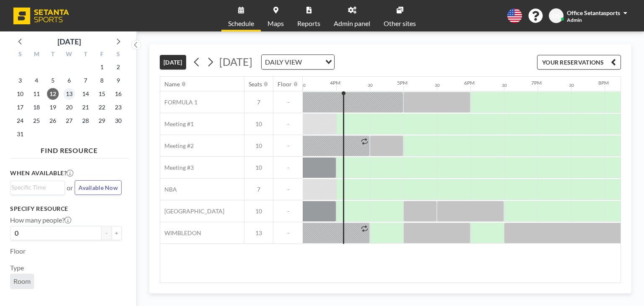 The height and width of the screenshot is (306, 644). Describe the element at coordinates (259, 233) in the screenshot. I see `span: 13` at that location.